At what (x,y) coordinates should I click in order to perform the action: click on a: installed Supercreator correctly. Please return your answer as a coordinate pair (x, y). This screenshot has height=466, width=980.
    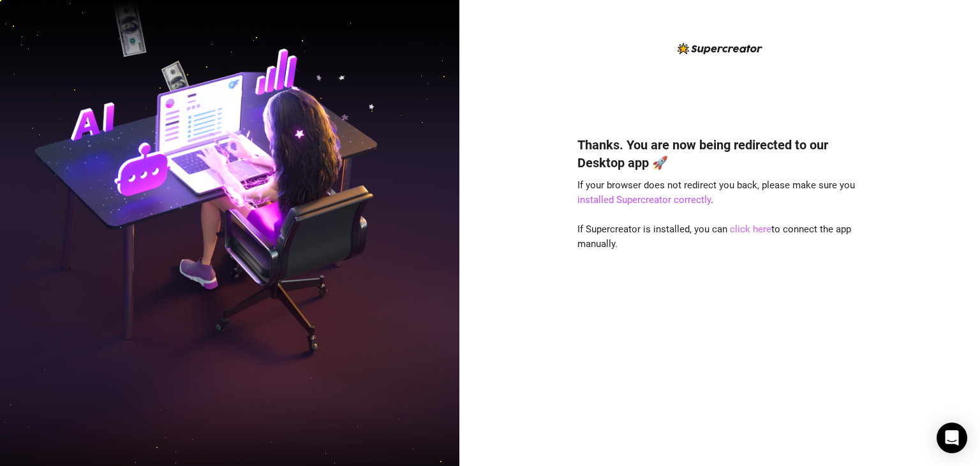
    Looking at the image, I should click on (643, 200).